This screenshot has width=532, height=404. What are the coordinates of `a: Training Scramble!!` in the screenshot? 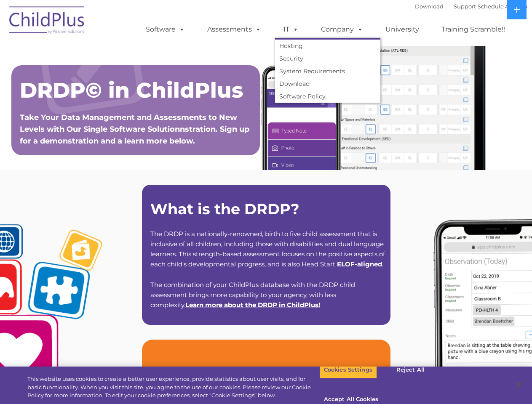 It's located at (473, 29).